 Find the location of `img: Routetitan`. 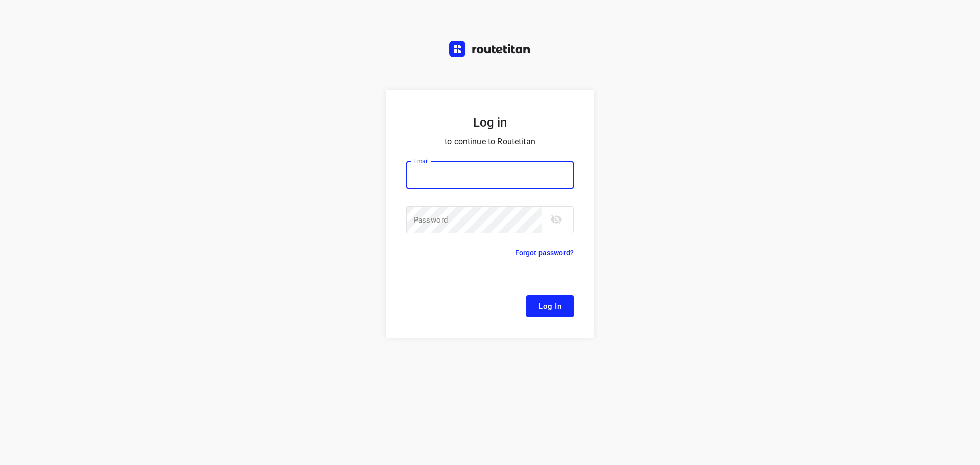

img: Routetitan is located at coordinates (490, 49).